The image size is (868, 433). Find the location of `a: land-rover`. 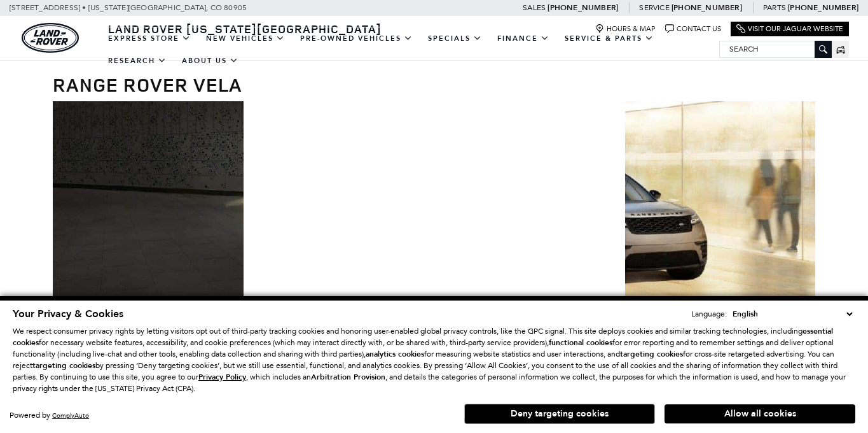

a: land-rover is located at coordinates (50, 37).